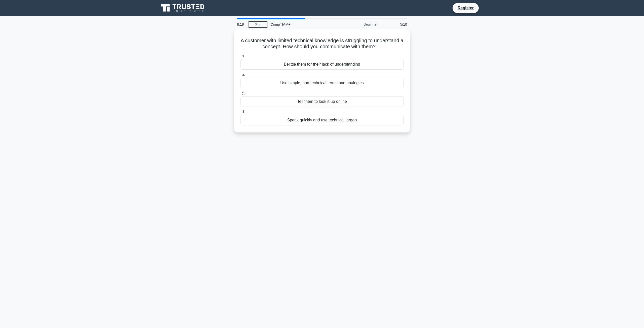 The image size is (644, 328). I want to click on div: Beginner, so click(359, 25).